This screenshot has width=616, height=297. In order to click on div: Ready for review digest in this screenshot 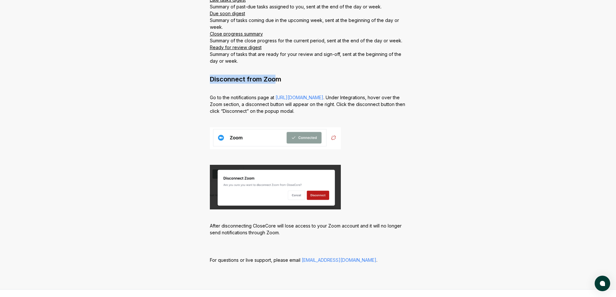, I will do `click(308, 47)`.